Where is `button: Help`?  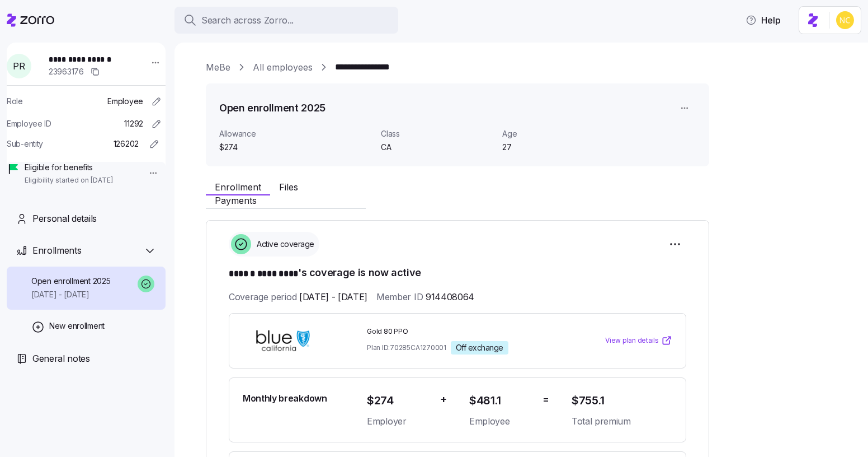 button: Help is located at coordinates (763, 20).